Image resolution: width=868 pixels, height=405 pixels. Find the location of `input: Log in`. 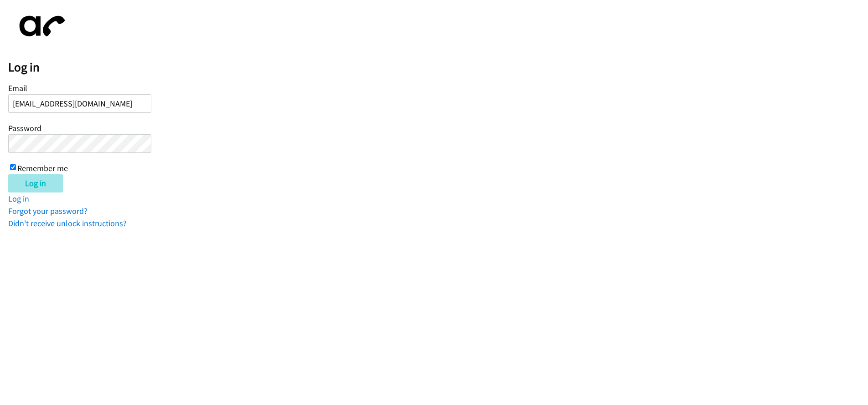

input: Log in is located at coordinates (35, 184).